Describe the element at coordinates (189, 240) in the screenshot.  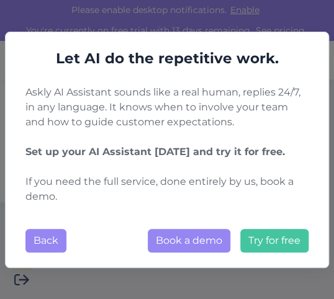
I see `span: Book a demo` at that location.